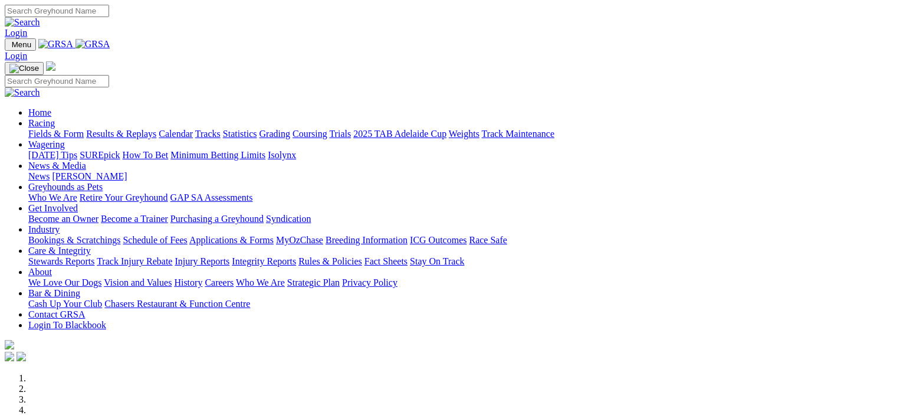 This screenshot has width=897, height=415. Describe the element at coordinates (330, 261) in the screenshot. I see `a: Rules & Policies` at that location.